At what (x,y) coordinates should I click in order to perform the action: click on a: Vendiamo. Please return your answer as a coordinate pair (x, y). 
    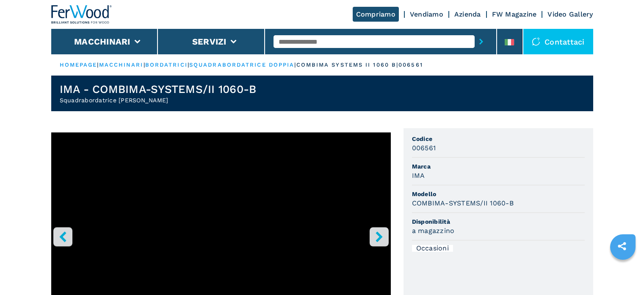
    Looking at the image, I should click on (426, 14).